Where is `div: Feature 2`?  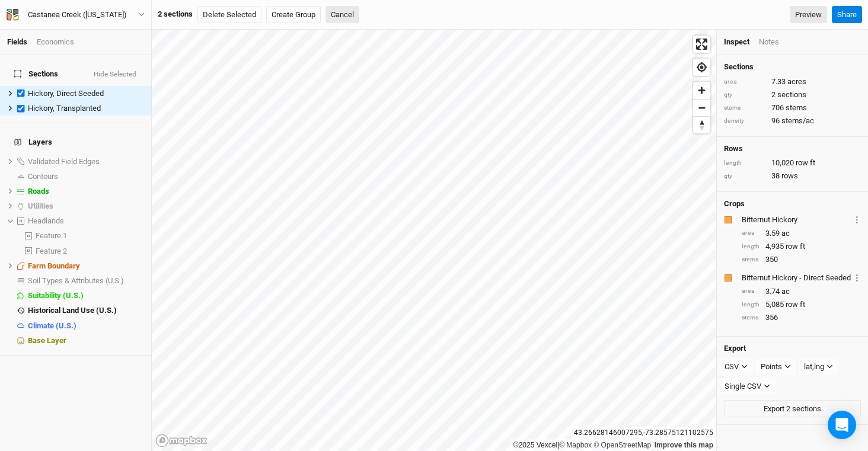 div: Feature 2 is located at coordinates (90, 251).